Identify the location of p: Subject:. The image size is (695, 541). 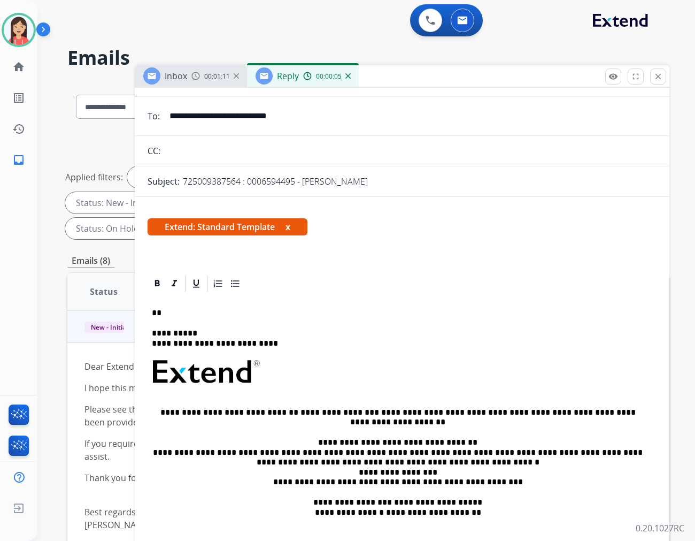
(164, 181).